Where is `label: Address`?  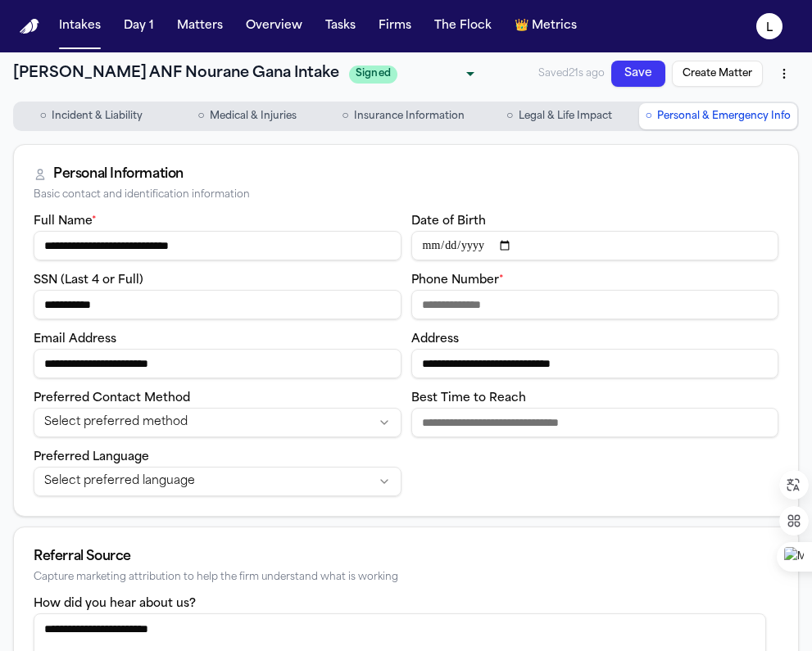
label: Address is located at coordinates (435, 339).